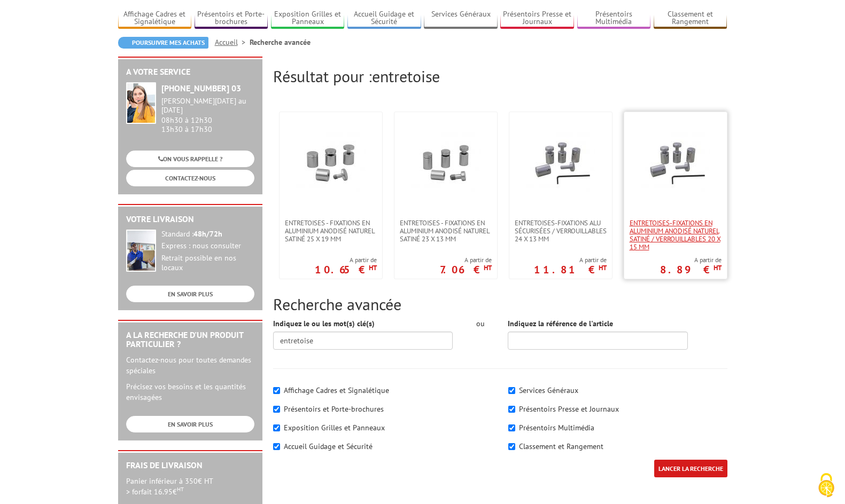 Image resolution: width=845 pixels, height=504 pixels. I want to click on label: Présentoirs et Porte-brochures, so click(333, 409).